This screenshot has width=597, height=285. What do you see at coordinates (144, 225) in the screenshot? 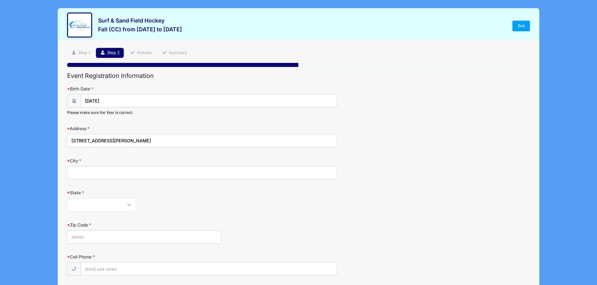
I see `label: Zip Code` at bounding box center [144, 225].